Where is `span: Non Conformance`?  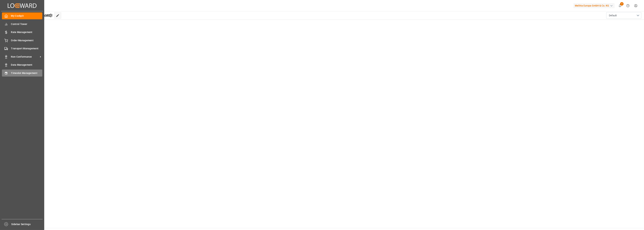
span: Non Conformance is located at coordinates (25, 57).